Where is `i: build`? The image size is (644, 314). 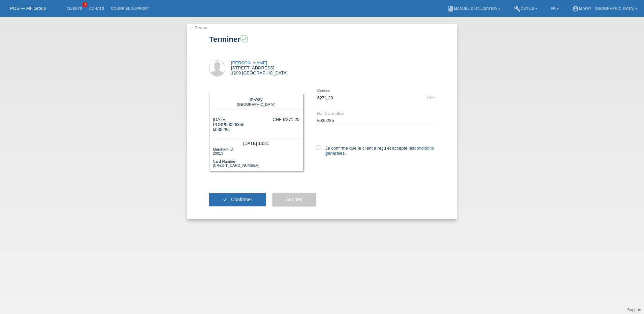
i: build is located at coordinates (517, 9).